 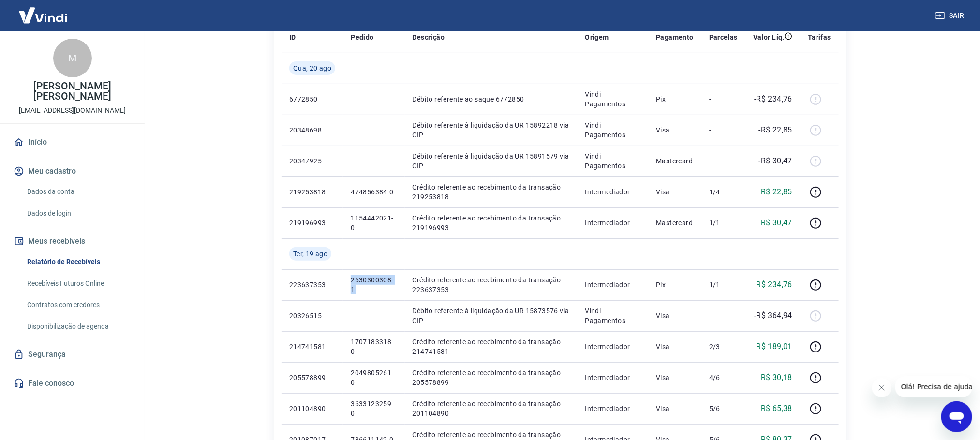 I want to click on p: 1707183318-0, so click(x=374, y=347).